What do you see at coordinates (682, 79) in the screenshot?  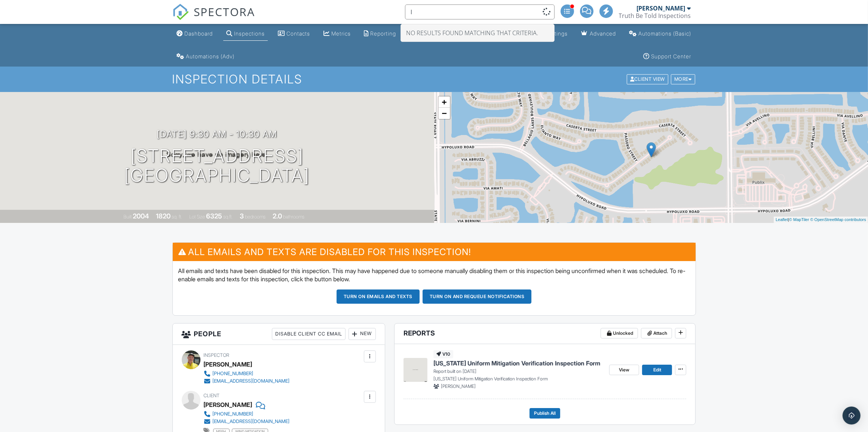 I see `div: More` at bounding box center [682, 79].